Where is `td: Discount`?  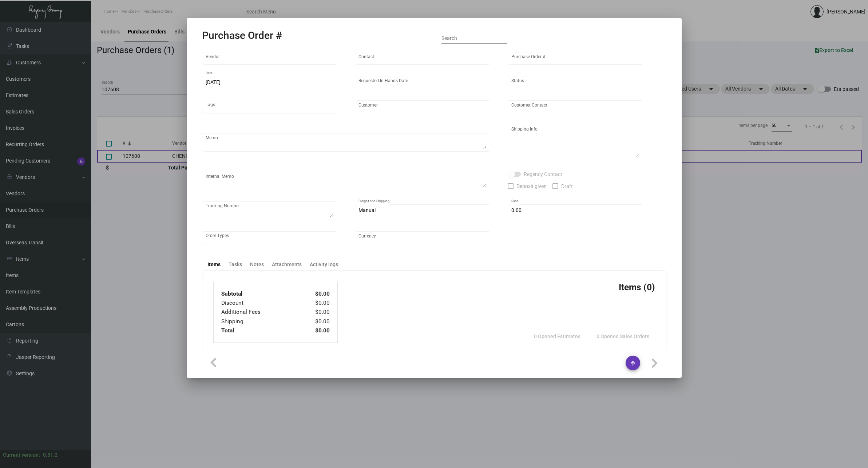
td: Discount is located at coordinates (260, 303).